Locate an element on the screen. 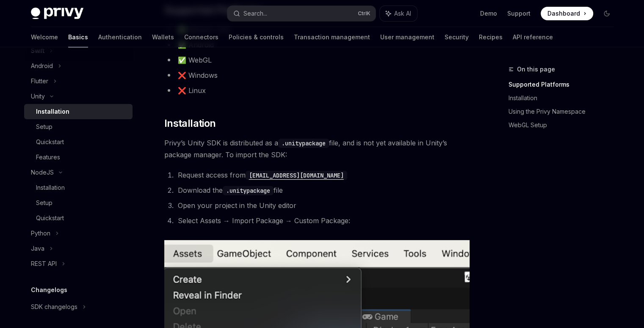 The image size is (644, 328). a: Connectors is located at coordinates (201, 37).